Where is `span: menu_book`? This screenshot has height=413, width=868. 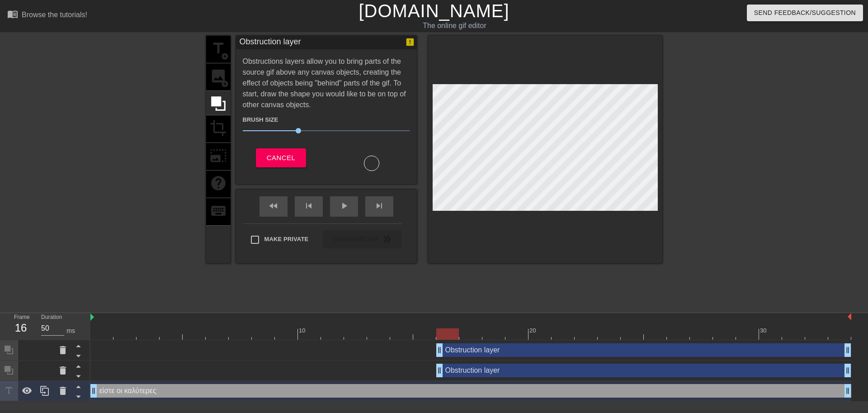
span: menu_book is located at coordinates (13, 14).